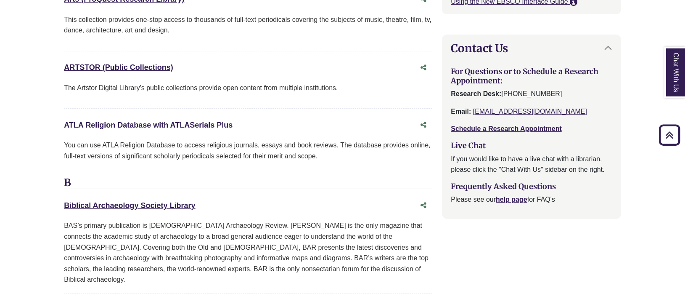  Describe the element at coordinates (248, 88) in the screenshot. I see `p: The Artstor Digital Library's public collections provide open content from multiple institutions.` at that location.